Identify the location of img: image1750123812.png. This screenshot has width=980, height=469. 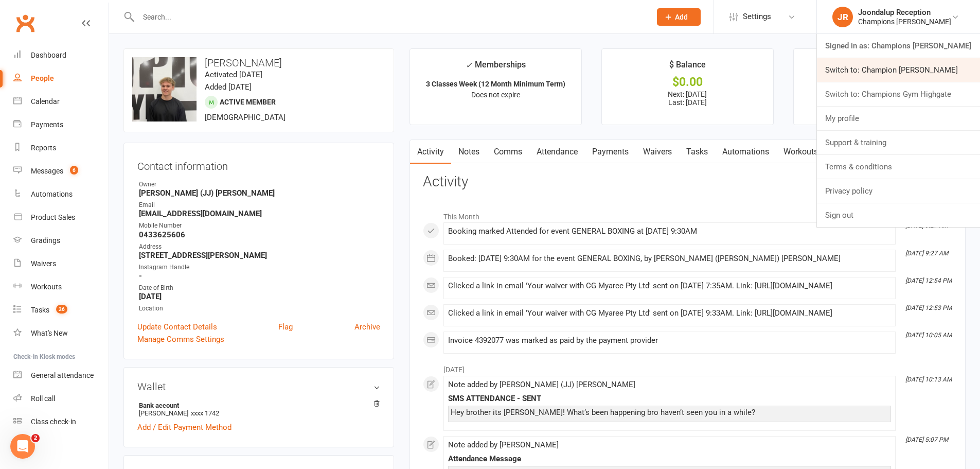
(164, 89).